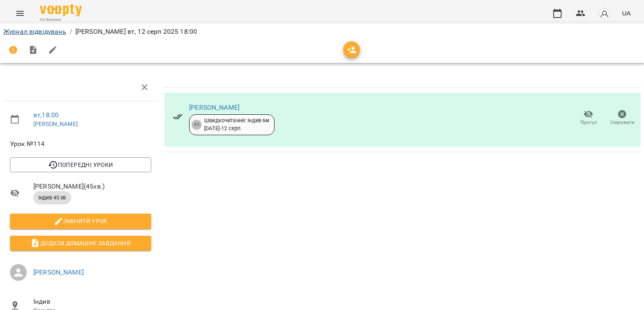 The image size is (644, 310). What do you see at coordinates (80, 243) in the screenshot?
I see `button: Додати домашнє завдання` at bounding box center [80, 243].